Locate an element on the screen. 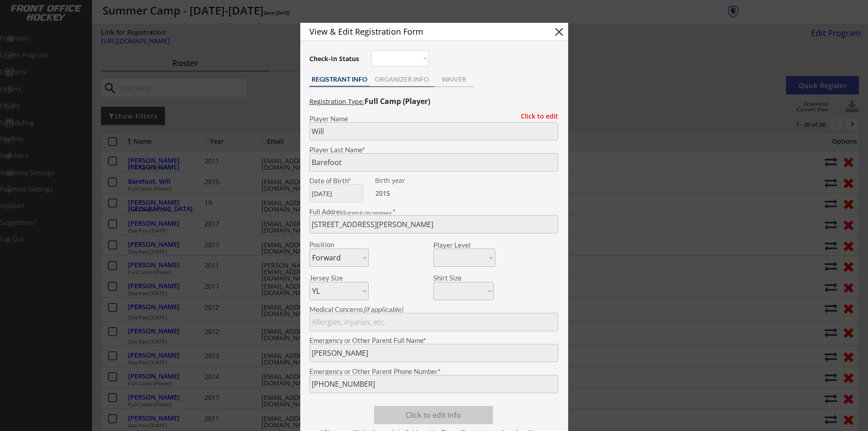 This screenshot has height=431, width=868. div: REGISTRANT INFO is located at coordinates (339, 80).